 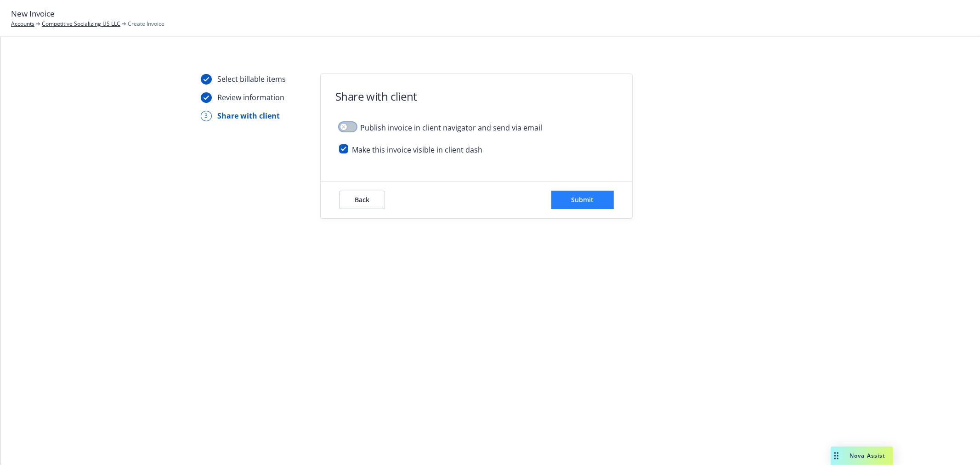 What do you see at coordinates (376, 96) in the screenshot?
I see `h1: Share with client` at bounding box center [376, 96].